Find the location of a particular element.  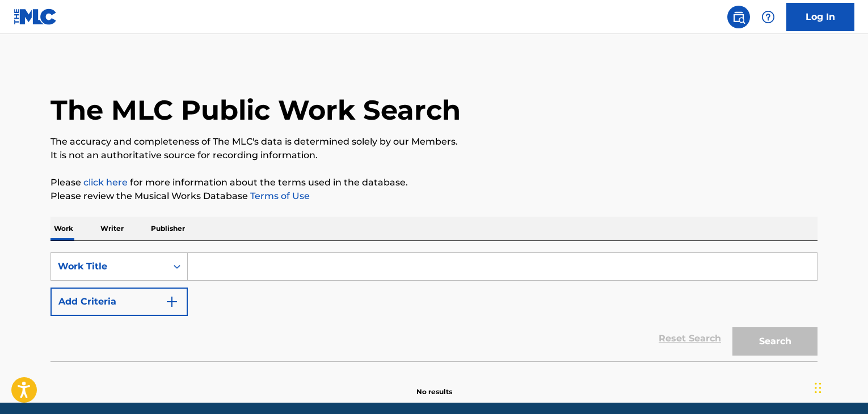

a: Public Search is located at coordinates (739, 17).